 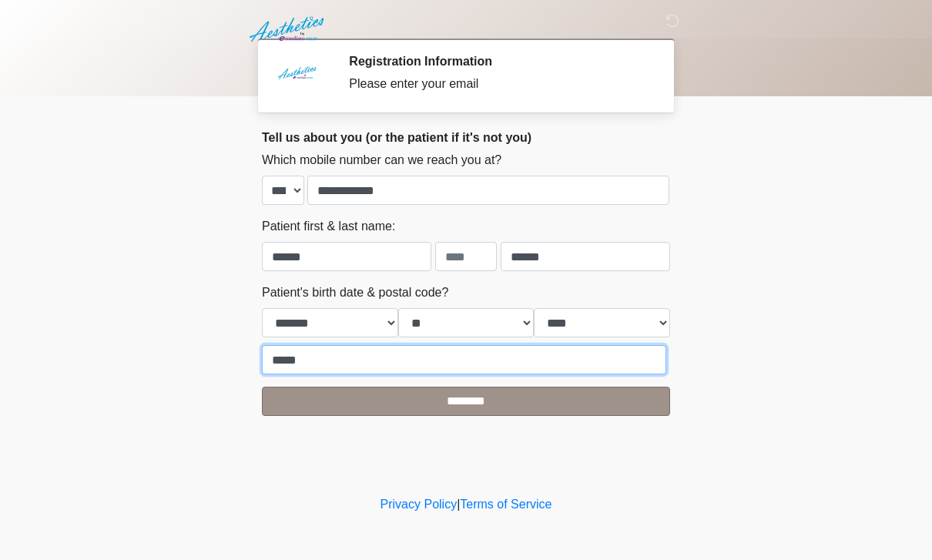 What do you see at coordinates (288, 30) in the screenshot?
I see `img: Aesthetics by Emediate Cure Logo` at bounding box center [288, 30].